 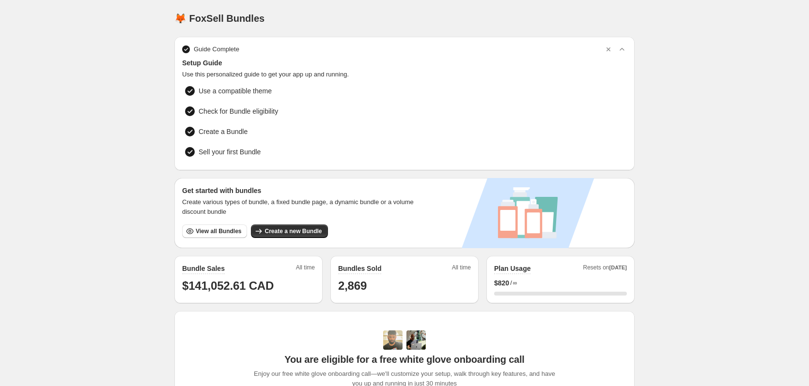 I want to click on span: View all Bundles, so click(x=218, y=231).